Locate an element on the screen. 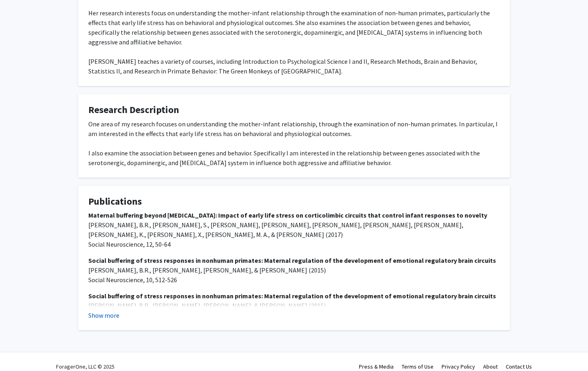 The image size is (588, 371). span: Social Neuroscience, 10, 512-526 is located at coordinates (133, 279).